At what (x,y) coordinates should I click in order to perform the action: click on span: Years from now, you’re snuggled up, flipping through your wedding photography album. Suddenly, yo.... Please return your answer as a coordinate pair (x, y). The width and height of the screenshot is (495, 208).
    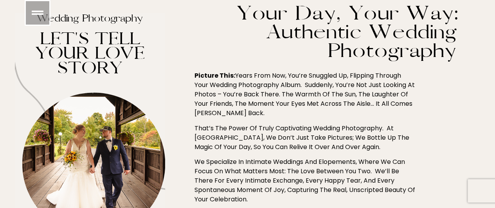
    Looking at the image, I should click on (304, 94).